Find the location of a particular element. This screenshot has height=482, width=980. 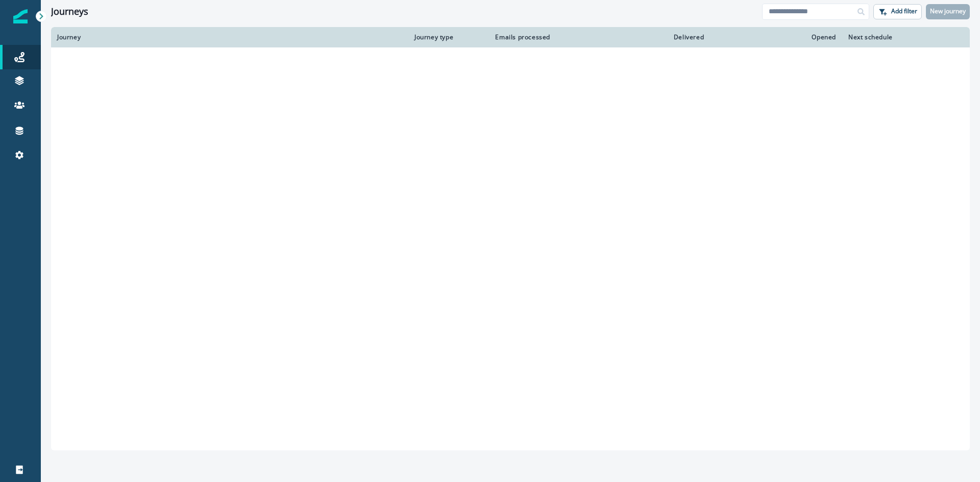

p: New journey is located at coordinates (948, 11).